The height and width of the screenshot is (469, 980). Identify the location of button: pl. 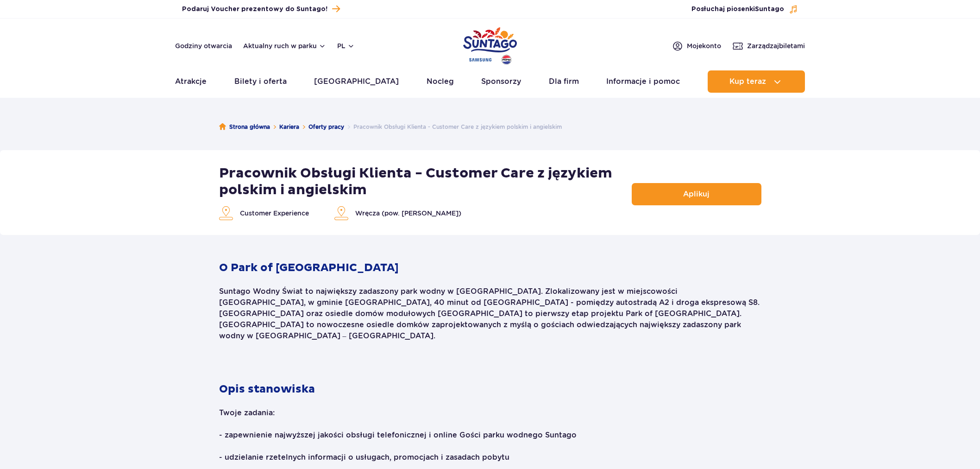
(346, 46).